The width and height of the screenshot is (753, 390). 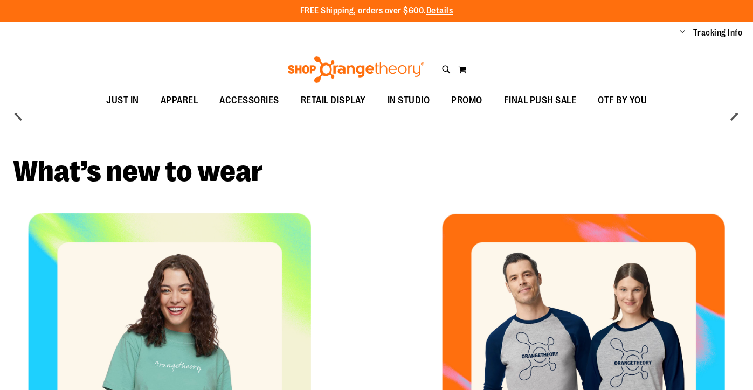 I want to click on h2: What’s new to wear, so click(x=376, y=171).